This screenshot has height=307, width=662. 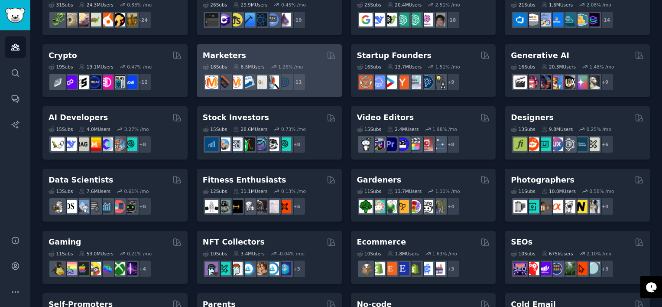 What do you see at coordinates (558, 254) in the screenshot?
I see `div: 675k Users` at bounding box center [558, 254].